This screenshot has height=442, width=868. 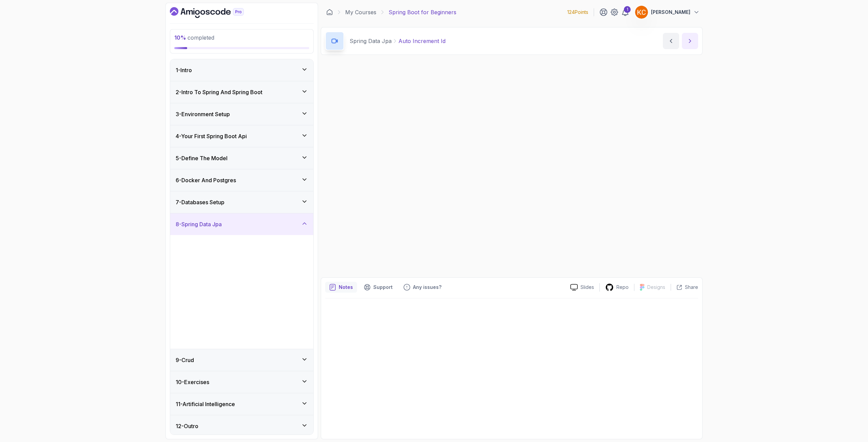 What do you see at coordinates (423, 12) in the screenshot?
I see `p: Spring Boot for Beginners` at bounding box center [423, 12].